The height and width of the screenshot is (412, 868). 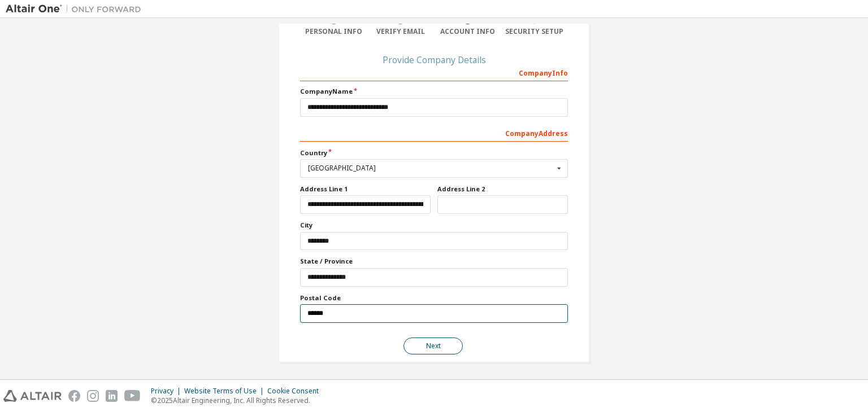 I want to click on label: State / Province, so click(x=434, y=261).